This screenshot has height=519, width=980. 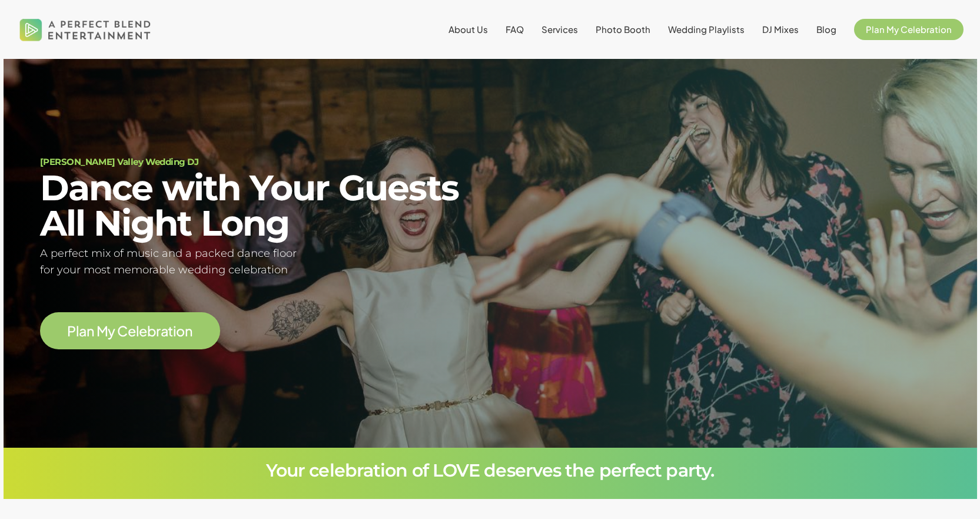 What do you see at coordinates (180, 331) in the screenshot?
I see `span: o` at bounding box center [180, 331].